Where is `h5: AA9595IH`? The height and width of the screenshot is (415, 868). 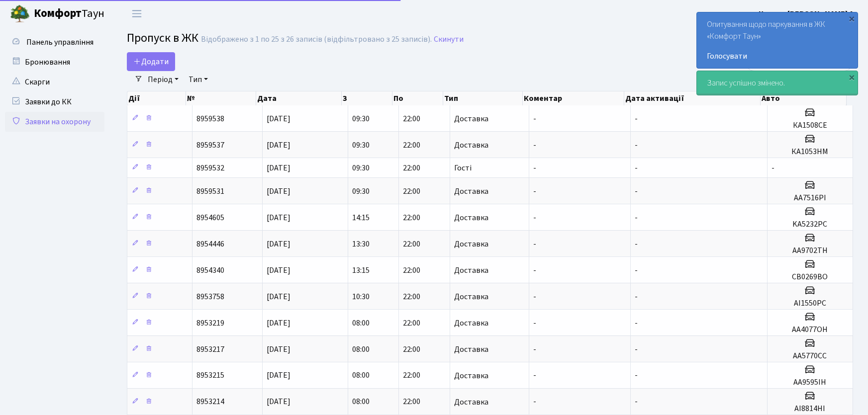
h5: AA9595IH is located at coordinates (810, 382).